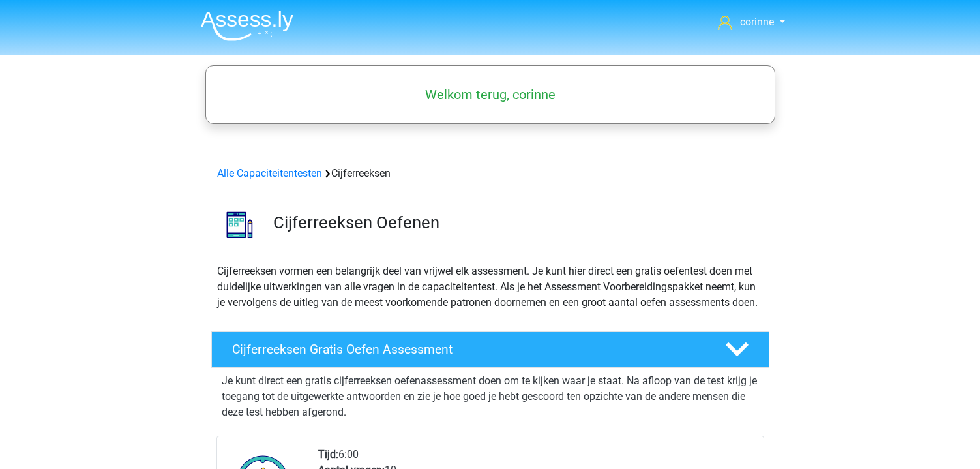 Image resolution: width=980 pixels, height=469 pixels. I want to click on h5: Welkom terug, corinne, so click(490, 94).